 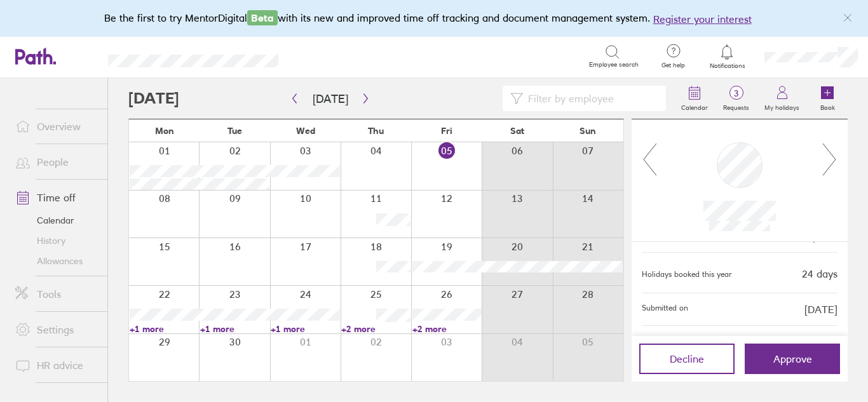 What do you see at coordinates (687, 359) in the screenshot?
I see `span: Decline` at bounding box center [687, 359].